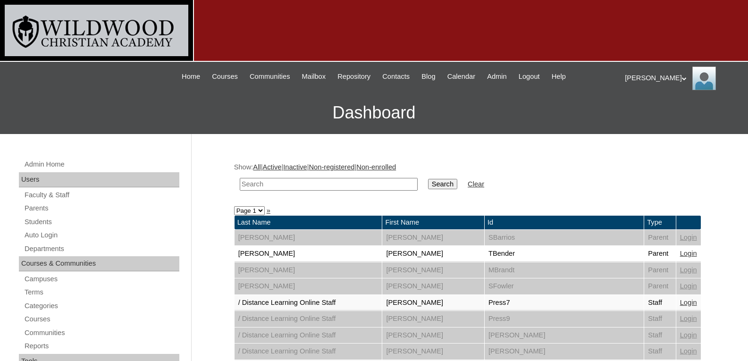  I want to click on td: Press7, so click(564, 303).